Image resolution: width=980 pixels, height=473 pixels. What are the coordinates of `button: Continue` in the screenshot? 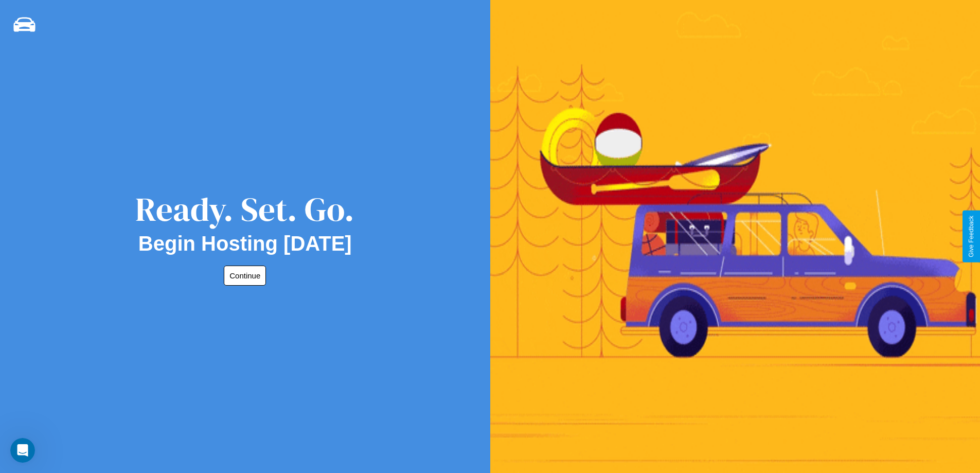 It's located at (245, 275).